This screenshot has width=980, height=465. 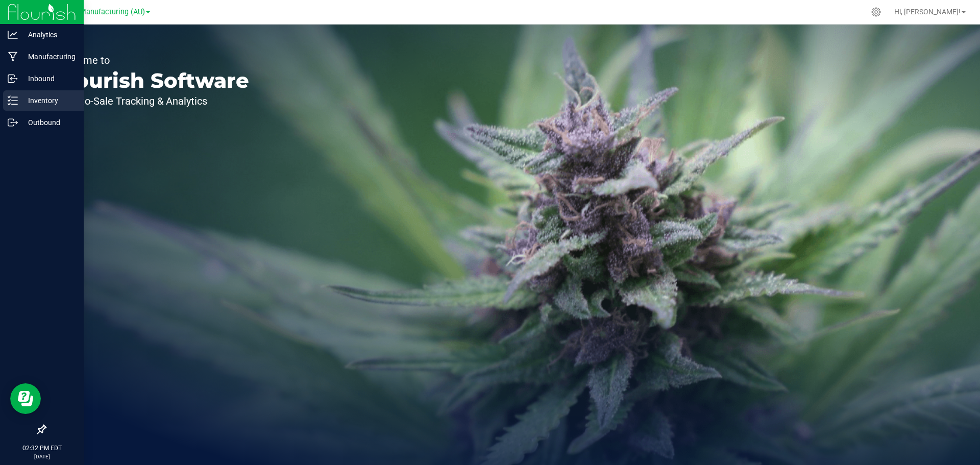 What do you see at coordinates (13, 123) in the screenshot?
I see `inline-svg: Outbound` at bounding box center [13, 123].